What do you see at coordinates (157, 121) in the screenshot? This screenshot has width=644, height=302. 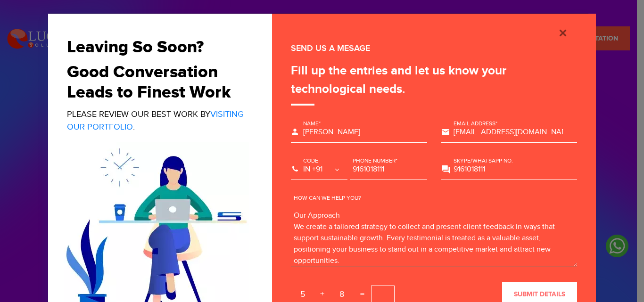 I see `p: Please review our best work by .` at bounding box center [157, 121].